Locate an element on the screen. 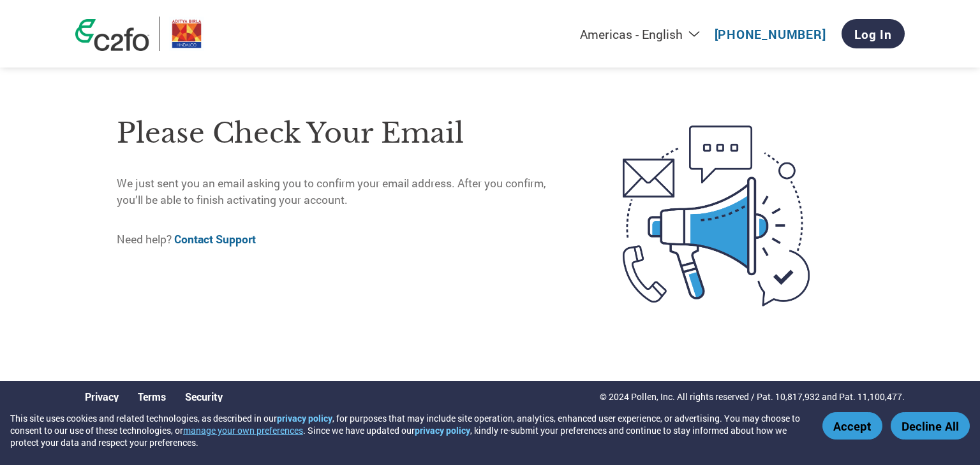 This screenshot has height=465, width=980. button: Accept is located at coordinates (852, 425).